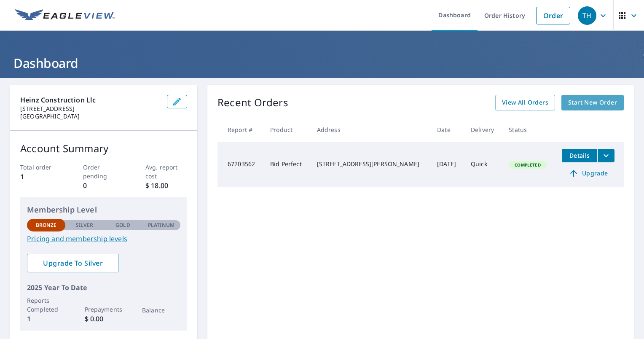 The image size is (644, 339). Describe the element at coordinates (527, 165) in the screenshot. I see `span: Completed` at that location.